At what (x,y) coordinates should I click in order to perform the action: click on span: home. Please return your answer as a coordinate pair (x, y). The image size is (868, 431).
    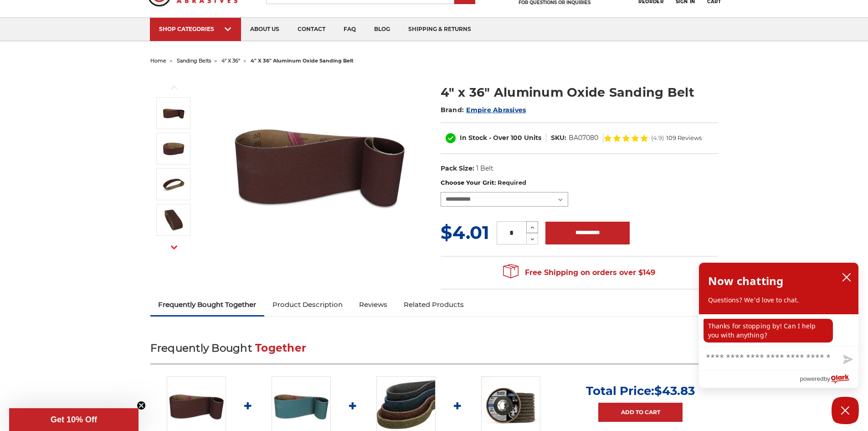
    Looking at the image, I should click on (158, 60).